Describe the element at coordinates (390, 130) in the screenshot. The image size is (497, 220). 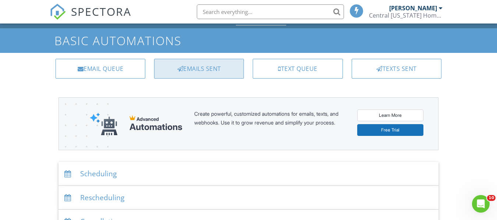
I see `a: Free Trial` at that location.